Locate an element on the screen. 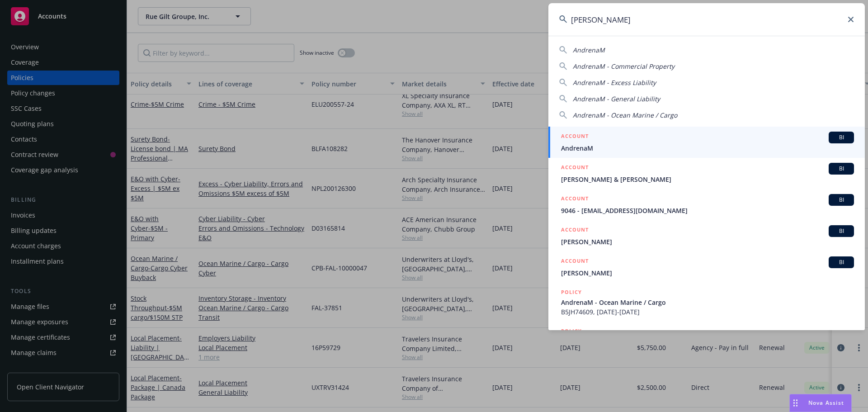 Image resolution: width=868 pixels, height=412 pixels. span: AndrenaM - General Liability is located at coordinates (616, 98).